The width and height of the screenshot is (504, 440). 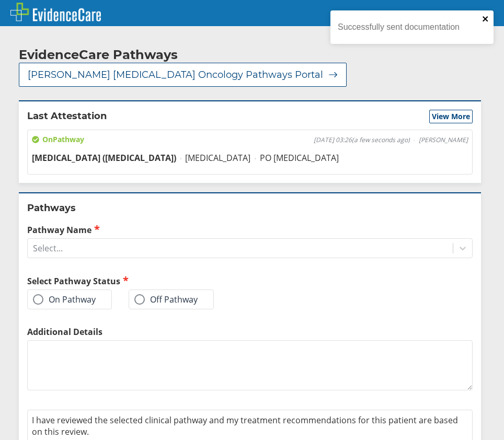 I want to click on div: Successfully sent documentation, so click(x=408, y=27).